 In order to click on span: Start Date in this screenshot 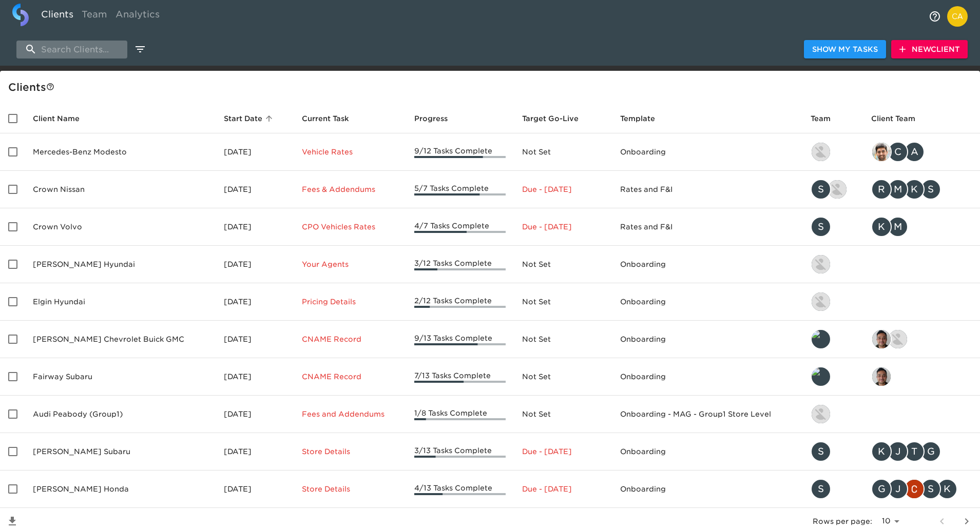, I will do `click(250, 118)`.